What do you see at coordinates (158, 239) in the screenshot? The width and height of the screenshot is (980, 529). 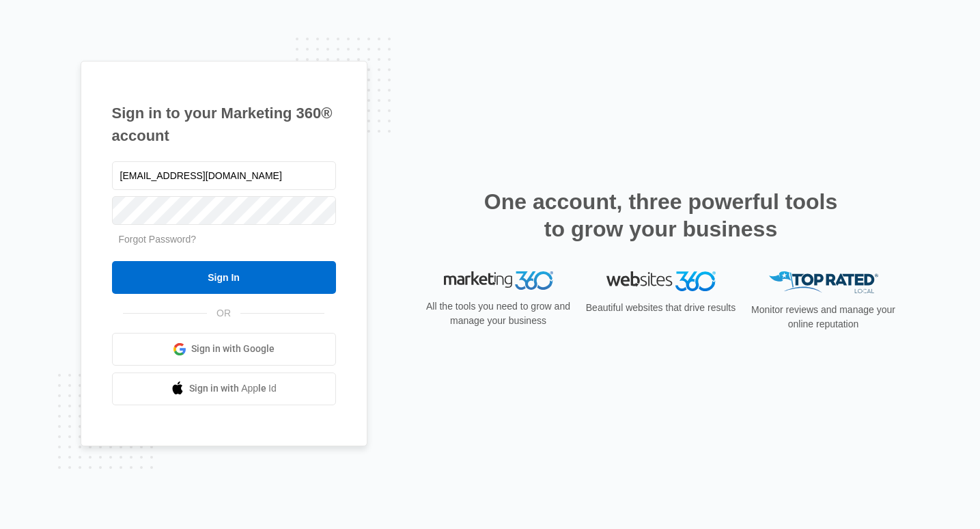 I see `a: Forgot Password?` at bounding box center [158, 239].